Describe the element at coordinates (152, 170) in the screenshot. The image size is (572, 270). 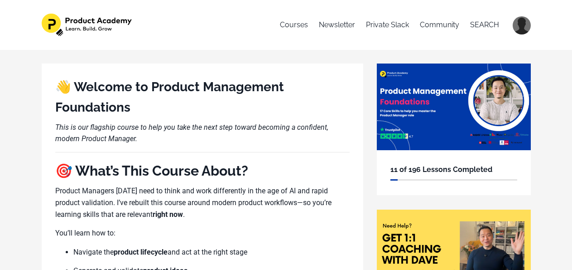
I see `b: 🎯 What’s This Course About?` at that location.